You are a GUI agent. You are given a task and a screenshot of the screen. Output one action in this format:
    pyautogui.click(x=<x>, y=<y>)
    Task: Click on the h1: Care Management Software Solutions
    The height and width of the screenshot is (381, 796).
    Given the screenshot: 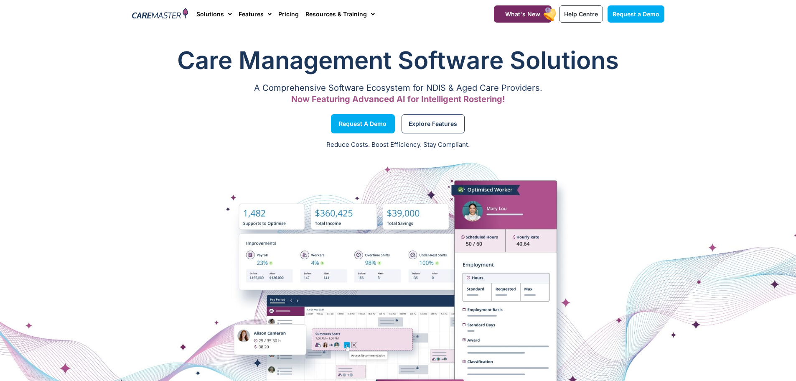 What is the action you would take?
    pyautogui.click(x=398, y=60)
    